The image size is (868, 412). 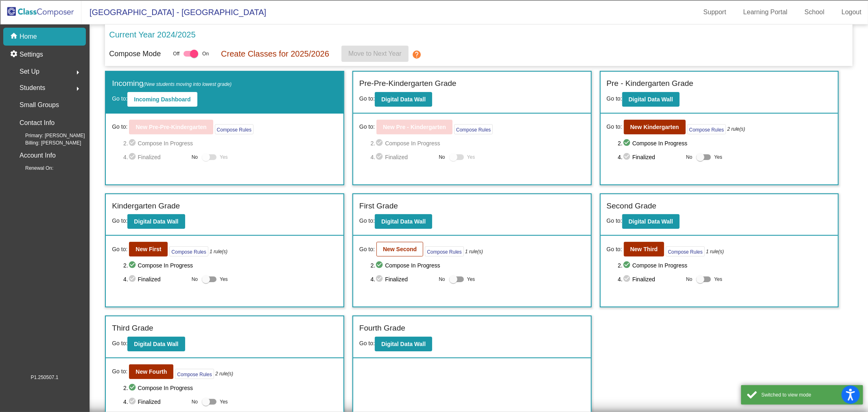 What do you see at coordinates (434, 207) in the screenshot?
I see `div: DELETE` at bounding box center [434, 207].